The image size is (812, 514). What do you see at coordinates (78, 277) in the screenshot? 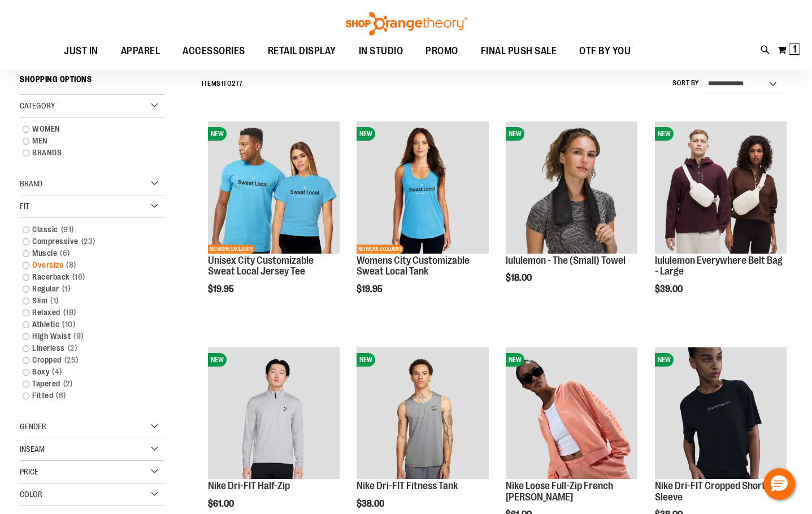
I see `span: 16` at bounding box center [78, 277].